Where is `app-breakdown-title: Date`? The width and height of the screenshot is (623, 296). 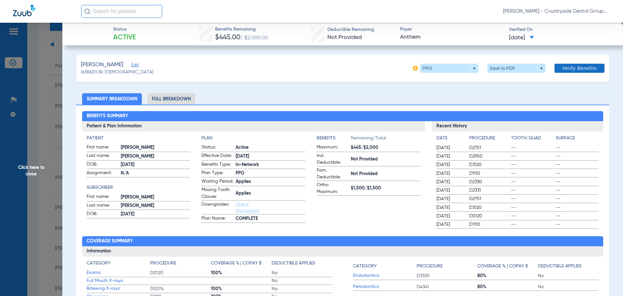 app-breakdown-title: Date is located at coordinates (450, 139).